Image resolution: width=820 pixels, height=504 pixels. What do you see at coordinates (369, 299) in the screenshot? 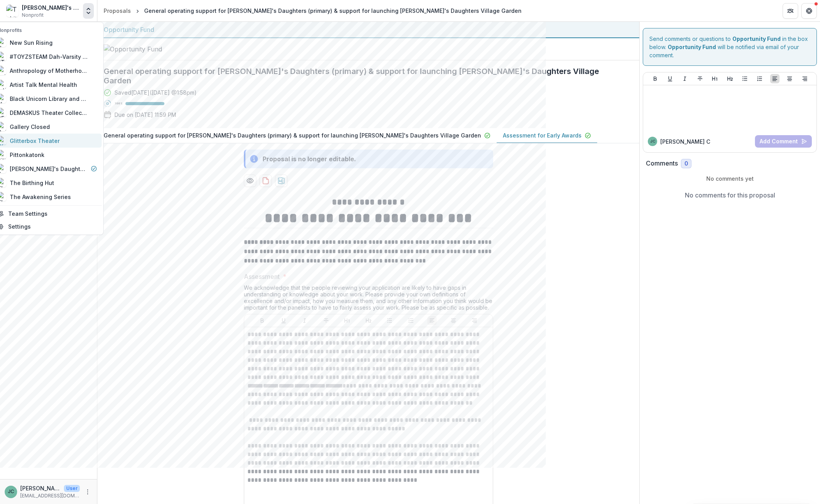
I see `div: We acknowledge that the people reviewing your application are likely to have gaps in understandin...` at bounding box center [369, 299].